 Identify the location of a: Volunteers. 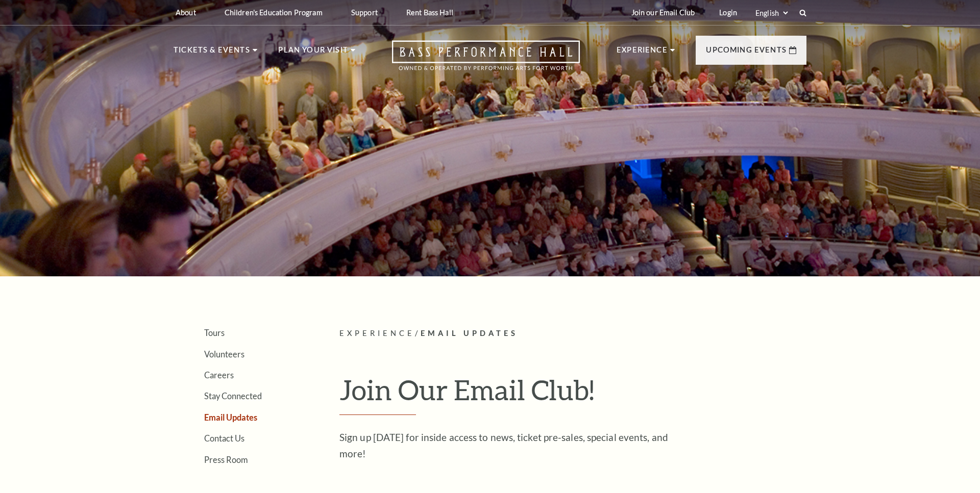
(224, 354).